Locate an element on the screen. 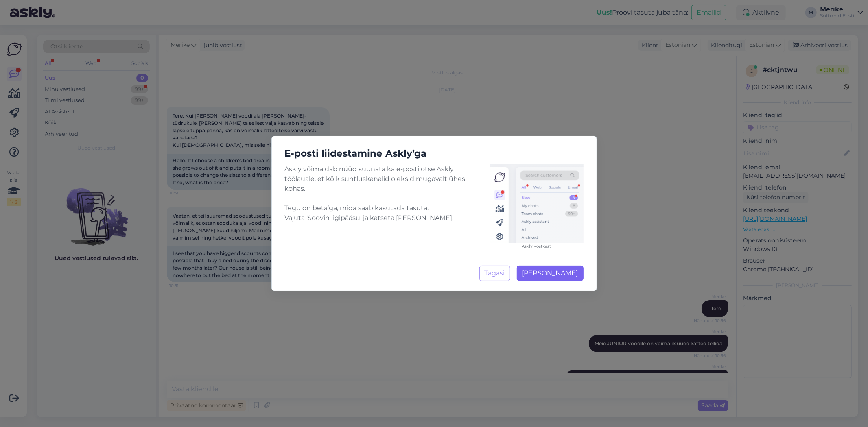 The width and height of the screenshot is (868, 427). img: chat-inbox is located at coordinates (537, 204).